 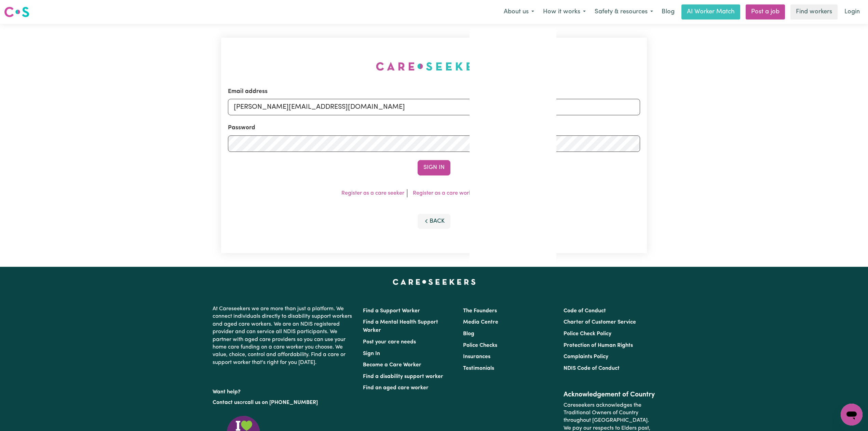 What do you see at coordinates (610, 395) in the screenshot?
I see `h2: Acknowledgement of Country` at bounding box center [610, 395].